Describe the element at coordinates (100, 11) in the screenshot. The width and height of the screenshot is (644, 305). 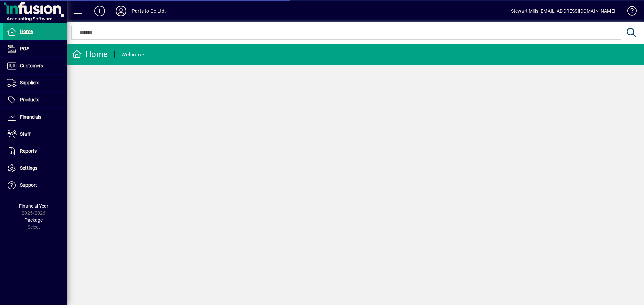
I see `button: Add` at that location.